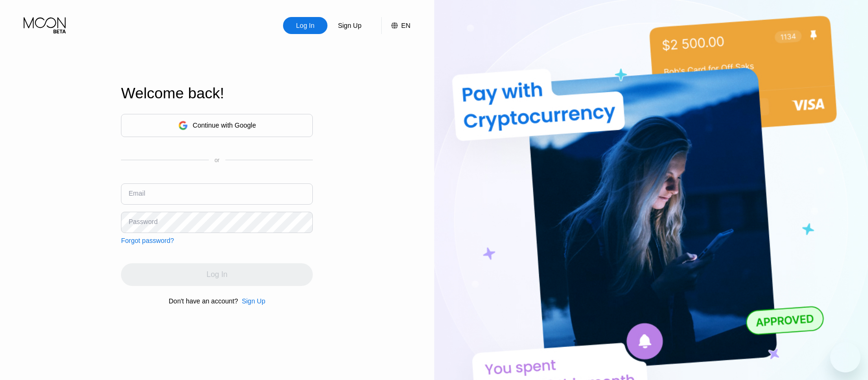 The image size is (868, 380). Describe the element at coordinates (217, 93) in the screenshot. I see `div: Welcome back!` at that location.